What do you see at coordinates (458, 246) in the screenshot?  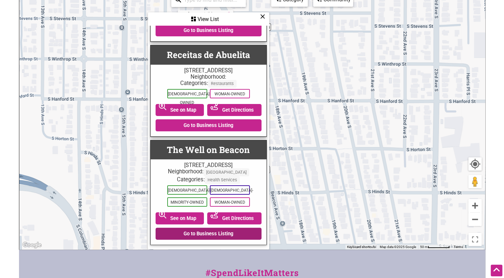 I see `a: Terms` at bounding box center [458, 246].